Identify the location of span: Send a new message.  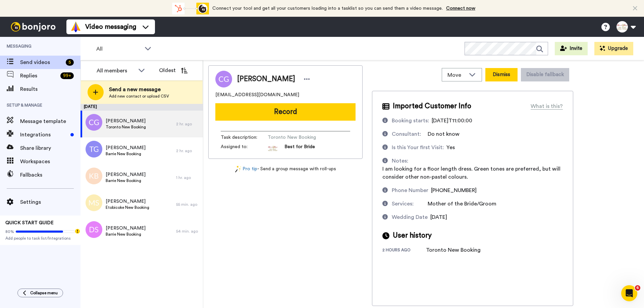
(139, 89).